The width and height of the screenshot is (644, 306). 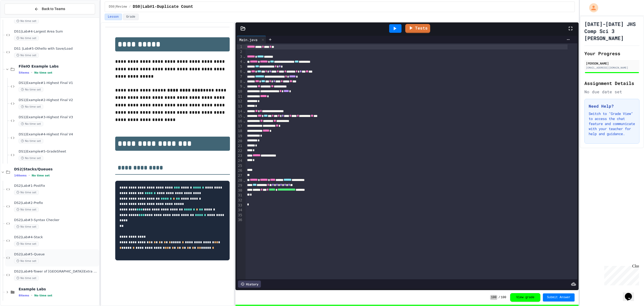 What do you see at coordinates (24, 73) in the screenshot?
I see `span: 5 items` at bounding box center [24, 73].